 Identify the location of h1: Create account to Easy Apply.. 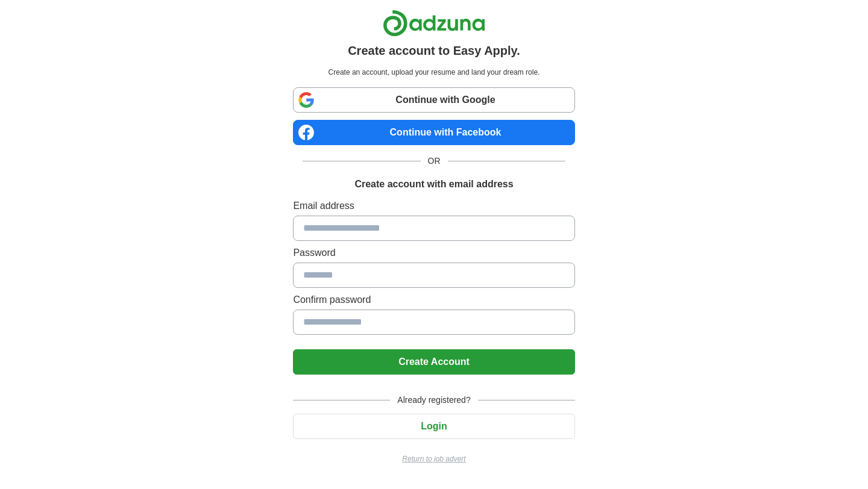
(434, 51).